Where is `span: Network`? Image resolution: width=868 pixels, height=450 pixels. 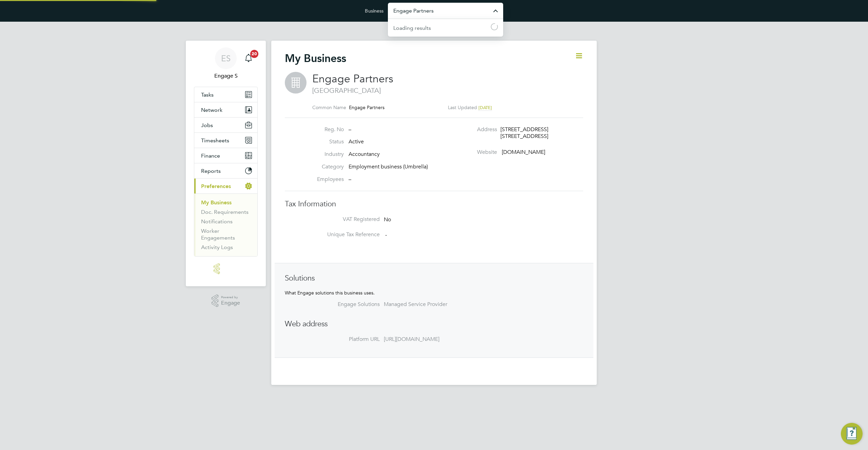 span: Network is located at coordinates (212, 110).